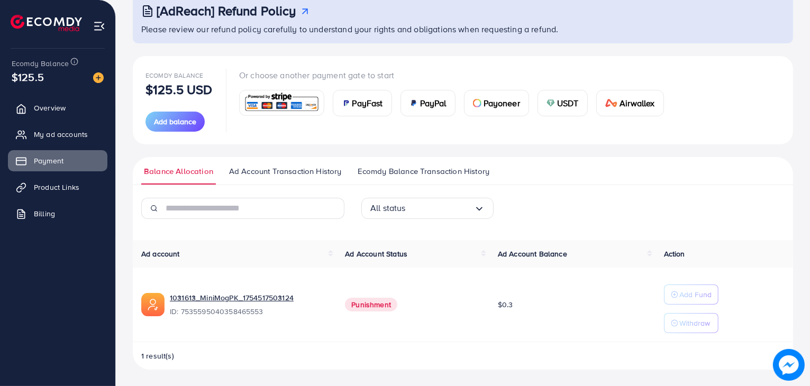  Describe the element at coordinates (281, 103) in the screenshot. I see `a: card` at that location.